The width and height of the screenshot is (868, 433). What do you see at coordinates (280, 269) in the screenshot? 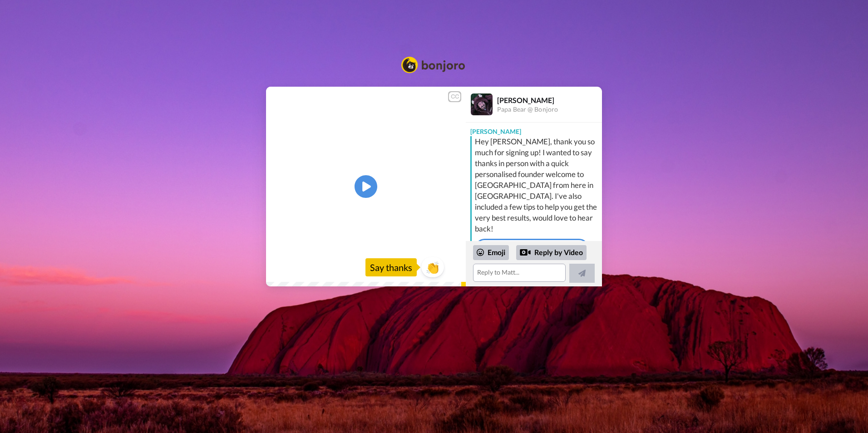
I see `span: 0:00` at bounding box center [280, 269].